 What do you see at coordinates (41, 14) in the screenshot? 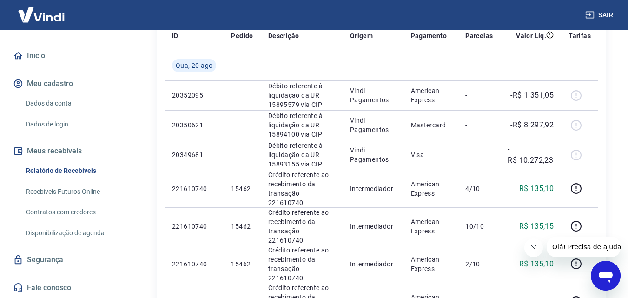
I see `img: Vindi` at bounding box center [41, 14].